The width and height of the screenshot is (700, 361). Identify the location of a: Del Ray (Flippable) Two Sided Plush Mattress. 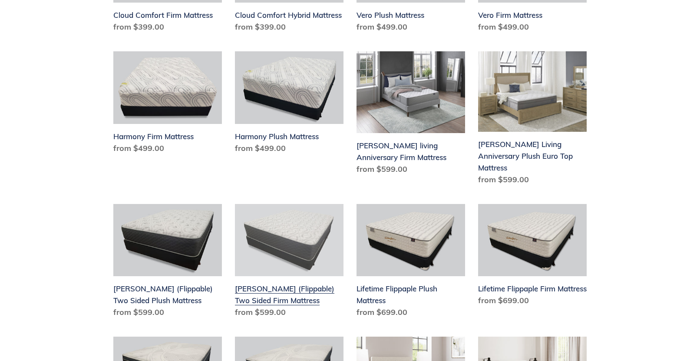
(168, 262).